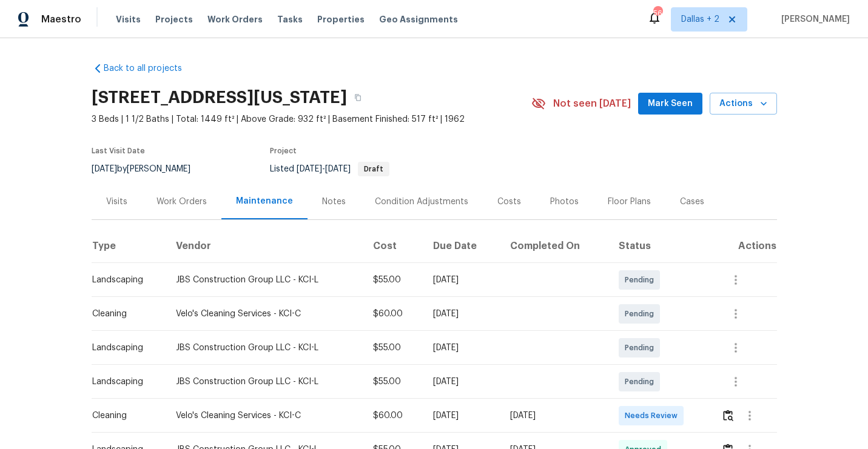  What do you see at coordinates (744, 246) in the screenshot?
I see `th: Actions` at bounding box center [744, 246].